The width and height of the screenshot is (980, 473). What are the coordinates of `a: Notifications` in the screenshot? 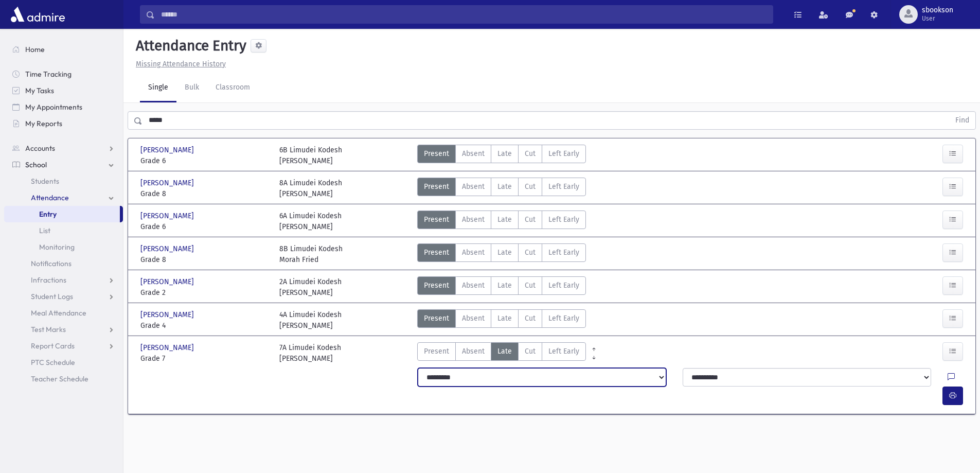 It's located at (63, 264).